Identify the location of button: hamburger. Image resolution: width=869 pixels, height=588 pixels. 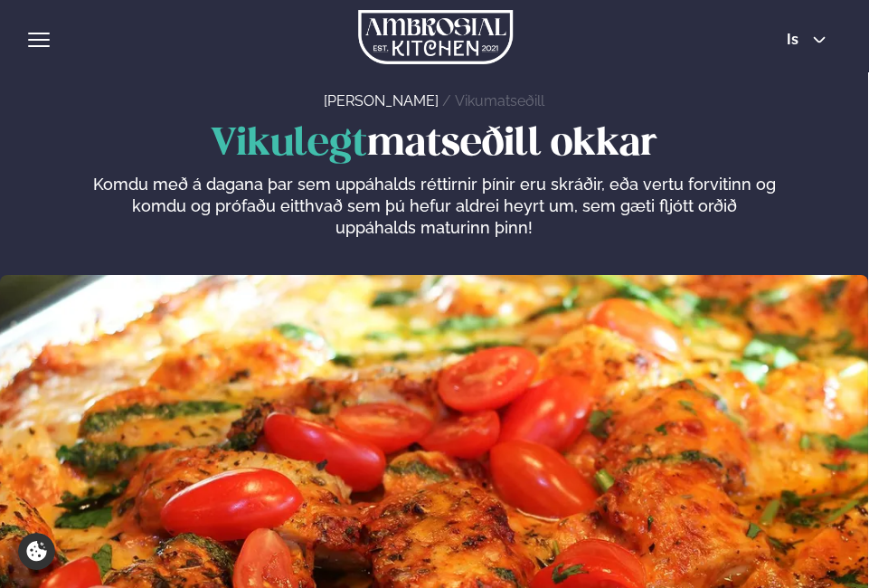
(39, 40).